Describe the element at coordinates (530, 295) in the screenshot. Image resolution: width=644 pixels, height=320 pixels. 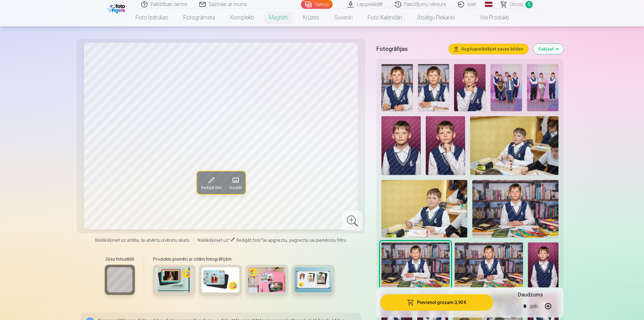
I see `h5: Daudzums` at that location.